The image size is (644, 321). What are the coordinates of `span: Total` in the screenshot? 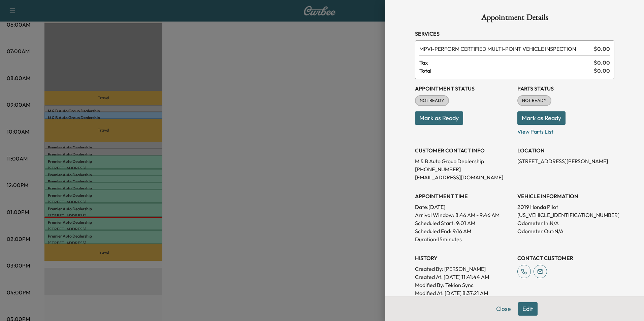 It's located at (507, 71).